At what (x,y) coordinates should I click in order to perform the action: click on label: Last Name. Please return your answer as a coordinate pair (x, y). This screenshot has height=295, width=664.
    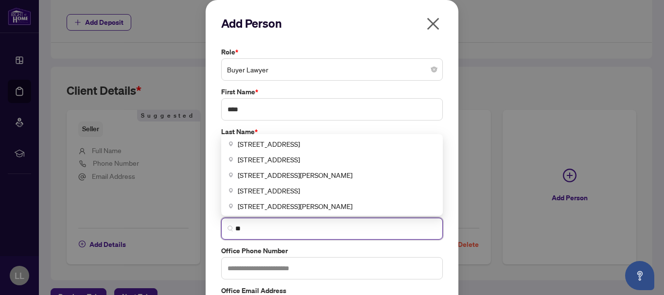
    Looking at the image, I should click on (332, 132).